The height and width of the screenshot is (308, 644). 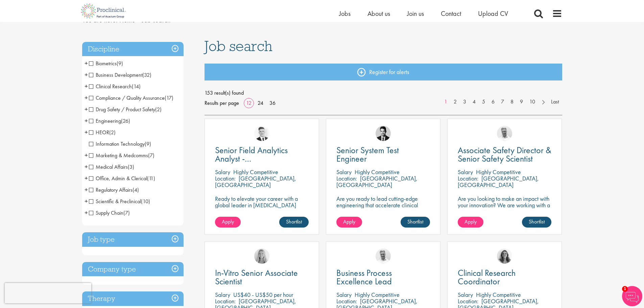 What do you see at coordinates (493, 14) in the screenshot?
I see `span: Upload CV` at bounding box center [493, 14].